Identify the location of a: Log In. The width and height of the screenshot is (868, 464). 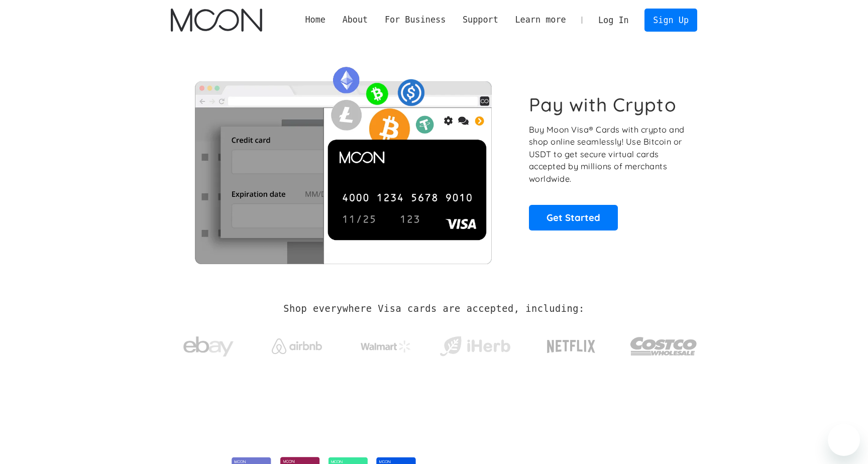
(614, 20).